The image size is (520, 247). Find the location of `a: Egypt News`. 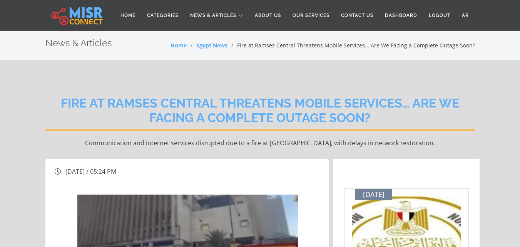

a: Egypt News is located at coordinates (212, 45).